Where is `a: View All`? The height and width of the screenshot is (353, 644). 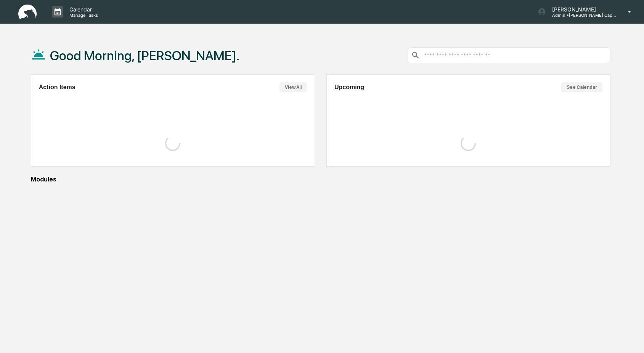
a: View All is located at coordinates (293, 88).